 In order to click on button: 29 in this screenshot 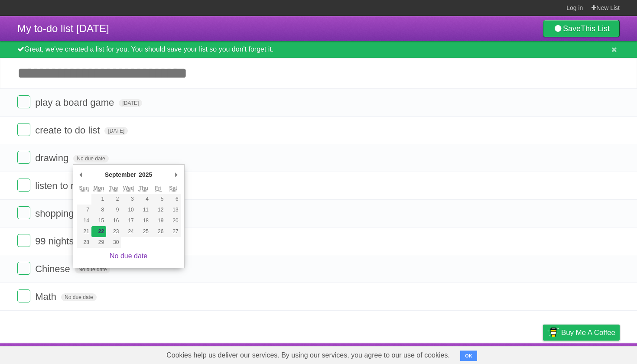, I will do `click(99, 242)`.